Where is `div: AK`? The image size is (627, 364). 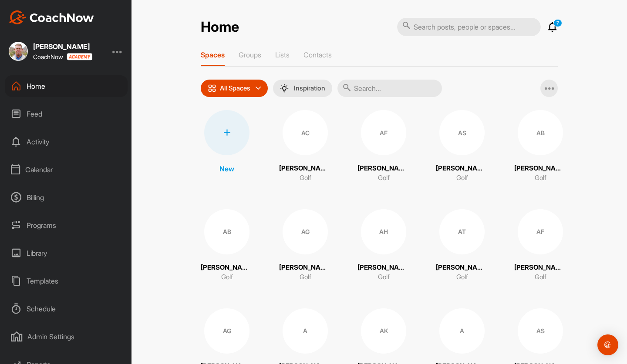
div: AK is located at coordinates (383, 331).